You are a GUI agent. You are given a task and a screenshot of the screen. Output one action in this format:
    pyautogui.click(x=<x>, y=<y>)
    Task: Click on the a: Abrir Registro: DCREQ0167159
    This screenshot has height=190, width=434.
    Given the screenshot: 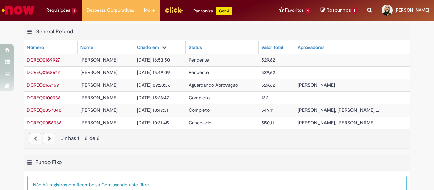 What is the action you would take?
    pyautogui.click(x=43, y=85)
    